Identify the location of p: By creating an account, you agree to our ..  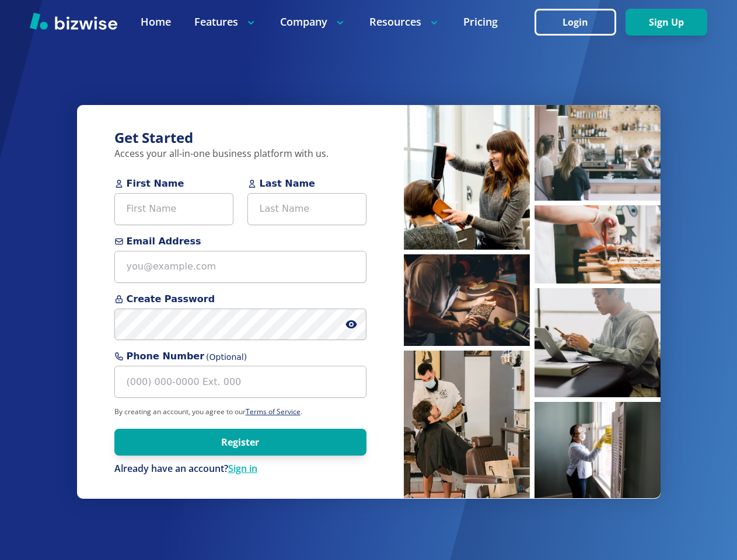
(240, 411).